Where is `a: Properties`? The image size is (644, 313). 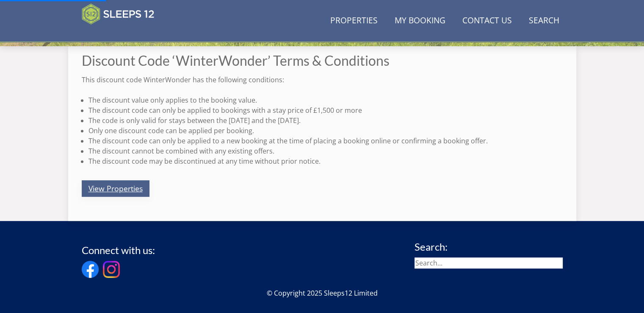 a: Properties is located at coordinates (354, 21).